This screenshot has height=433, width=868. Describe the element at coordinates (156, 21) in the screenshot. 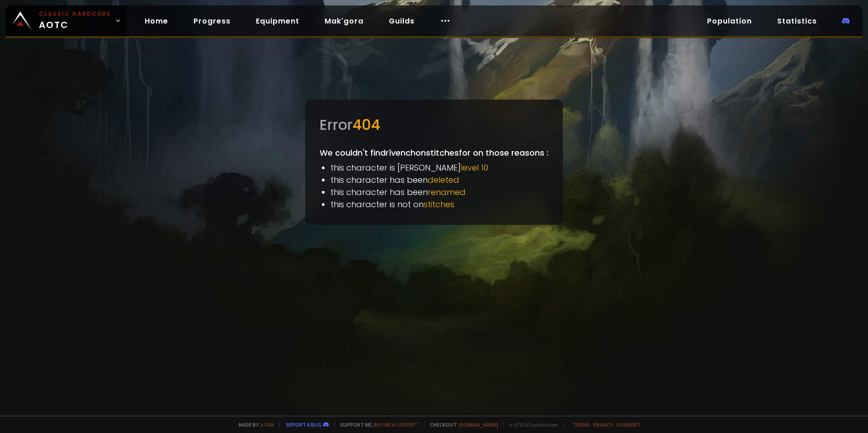

I see `a: Home` at that location.